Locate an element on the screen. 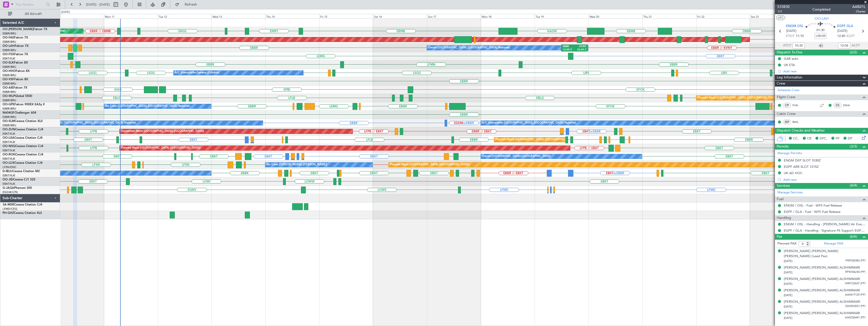  div: 23:45 Z is located at coordinates (581, 50).